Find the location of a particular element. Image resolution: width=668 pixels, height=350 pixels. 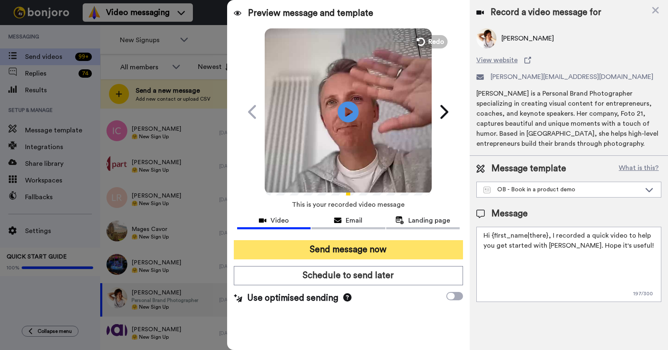

span: Use optimised sending is located at coordinates (293, 298).